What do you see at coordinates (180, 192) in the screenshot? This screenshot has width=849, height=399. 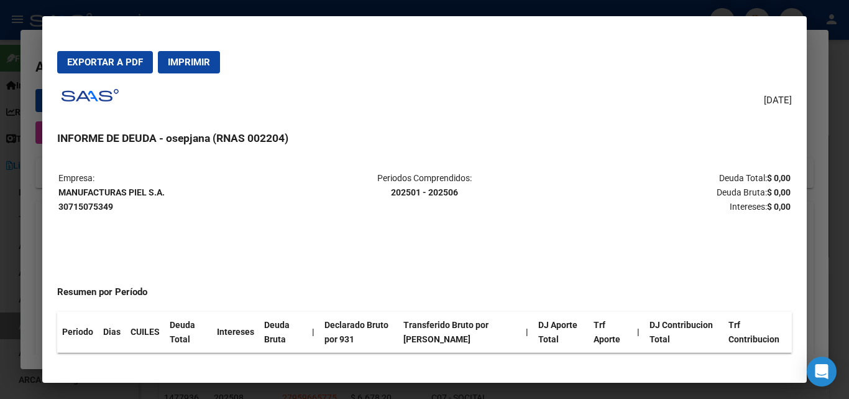 I see `p: Empresa:` at bounding box center [180, 192].